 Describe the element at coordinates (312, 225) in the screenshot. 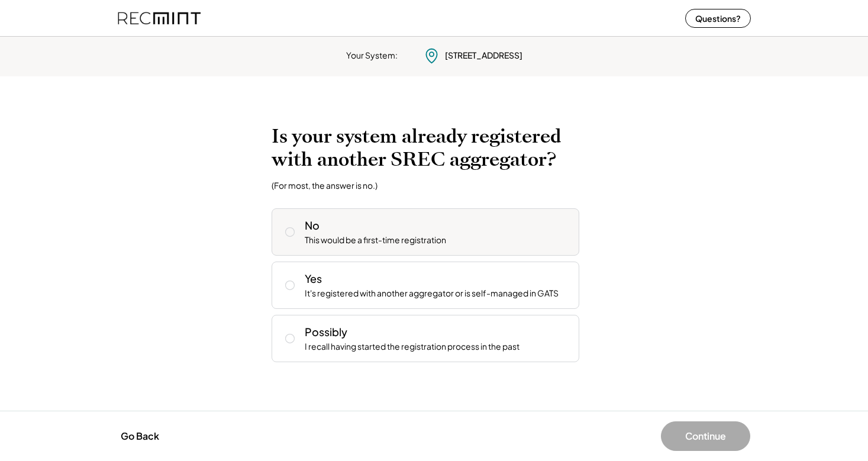

I see `div: No` at that location.